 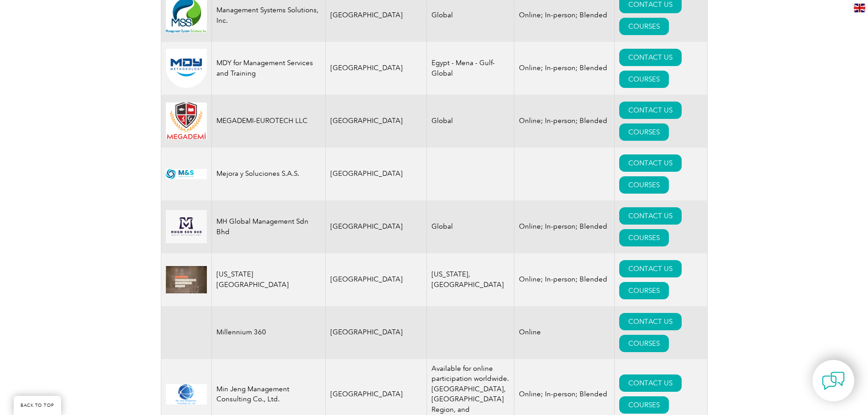 I want to click on td: MEGADEMI-EUROTECH LLC, so click(x=268, y=121).